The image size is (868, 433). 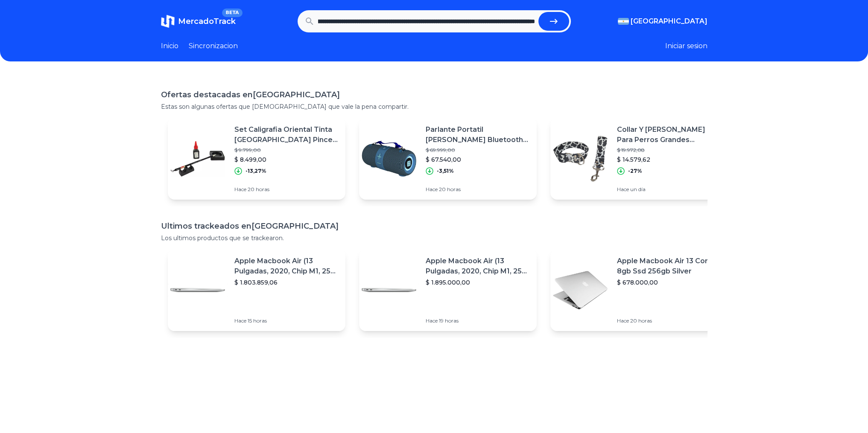 What do you see at coordinates (478, 282) in the screenshot?
I see `p: $ 1.895.000,00` at bounding box center [478, 282].